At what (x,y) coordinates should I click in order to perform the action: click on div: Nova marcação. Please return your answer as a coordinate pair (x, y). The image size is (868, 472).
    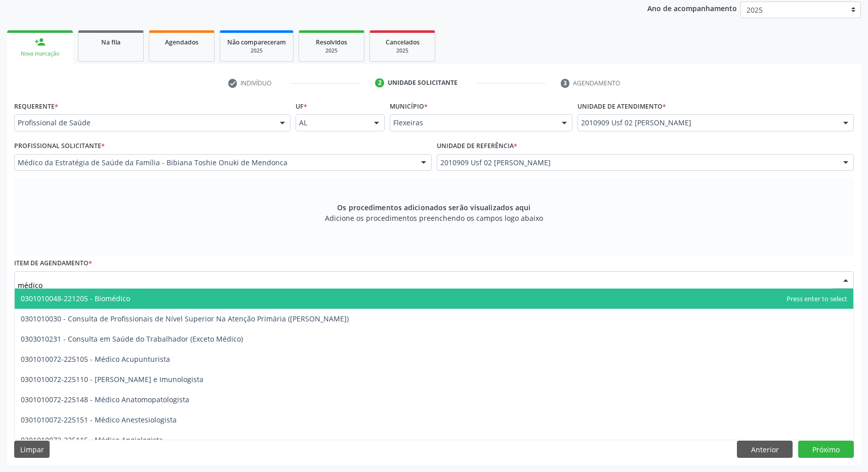
    Looking at the image, I should click on (40, 54).